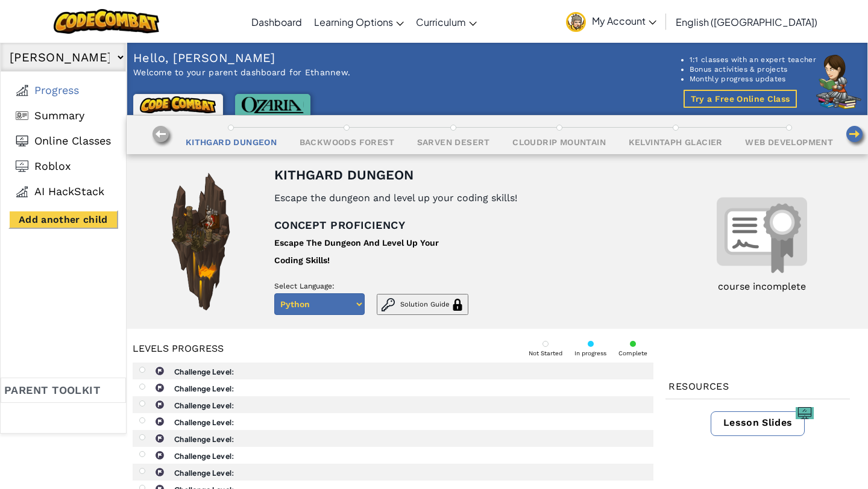 This screenshot has height=489, width=868. What do you see at coordinates (395, 198) in the screenshot?
I see `div: Escape the dungeon and level up your coding skills!` at bounding box center [395, 198].